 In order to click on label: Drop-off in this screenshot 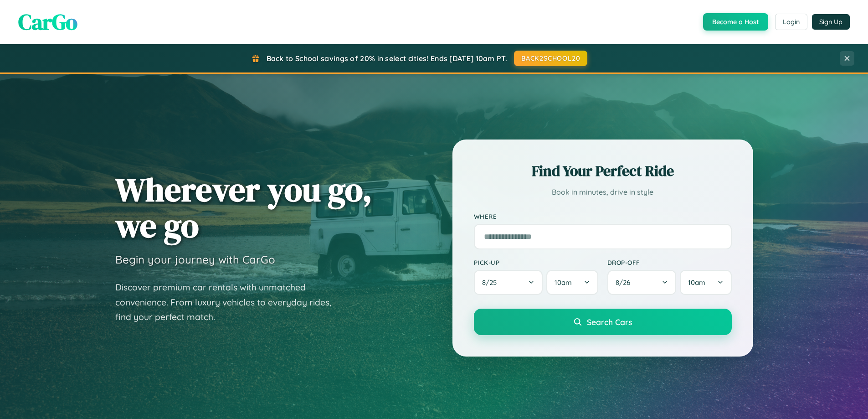, I will do `click(669, 262)`.